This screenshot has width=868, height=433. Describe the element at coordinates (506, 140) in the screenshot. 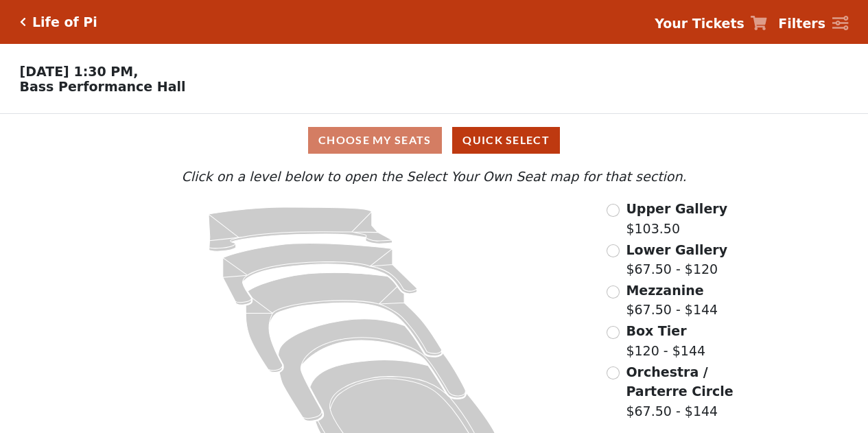

I see `button: Quick Select` at that location.